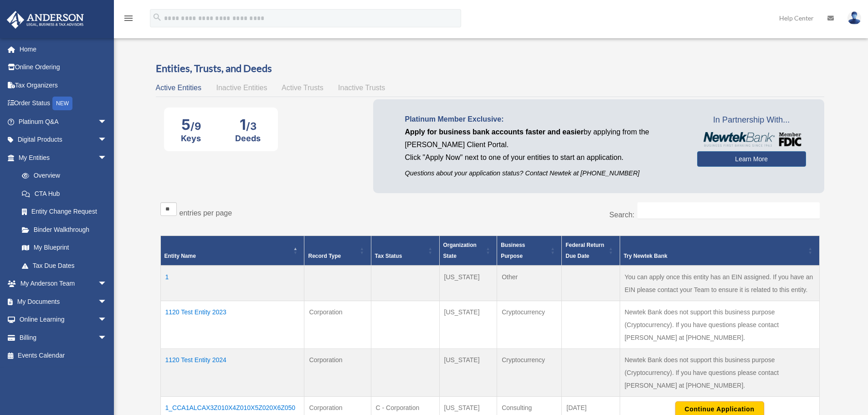 This screenshot has height=415, width=868. What do you see at coordinates (63, 85) in the screenshot?
I see `a: Tax Organizers` at bounding box center [63, 85].